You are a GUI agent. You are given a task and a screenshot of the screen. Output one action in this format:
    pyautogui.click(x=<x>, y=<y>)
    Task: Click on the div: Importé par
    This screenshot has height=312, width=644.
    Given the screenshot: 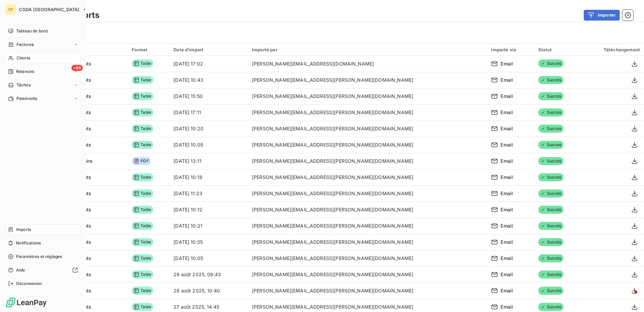 What is the action you would take?
    pyautogui.click(x=368, y=49)
    